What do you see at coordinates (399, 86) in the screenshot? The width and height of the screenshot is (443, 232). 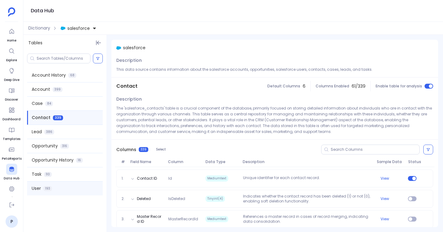 I see `span: Enable table for analysis` at bounding box center [399, 86].